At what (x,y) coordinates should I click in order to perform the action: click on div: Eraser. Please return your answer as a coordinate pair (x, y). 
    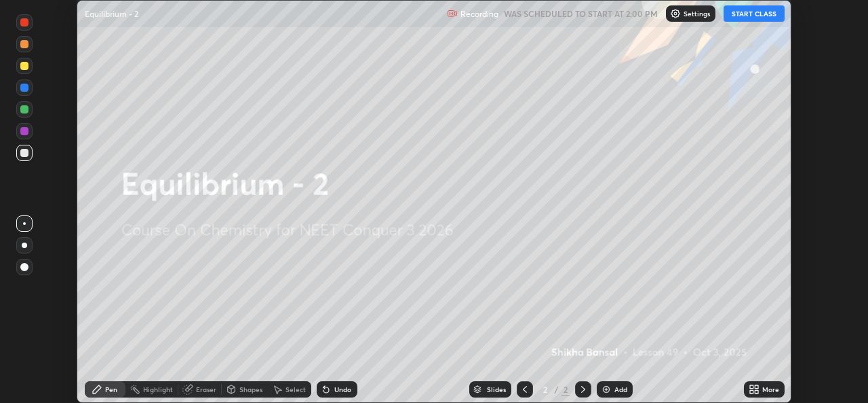
    Looking at the image, I should click on (206, 389).